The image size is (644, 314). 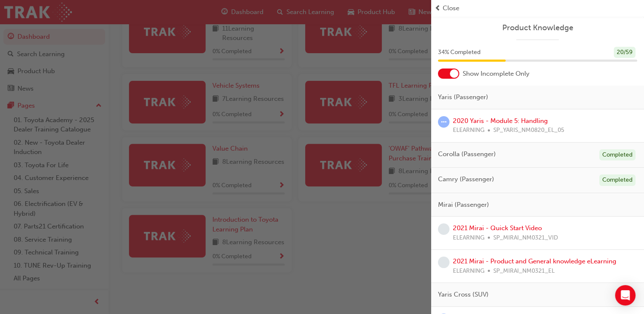 What do you see at coordinates (437, 8) in the screenshot?
I see `span: prev-icon` at bounding box center [437, 8].